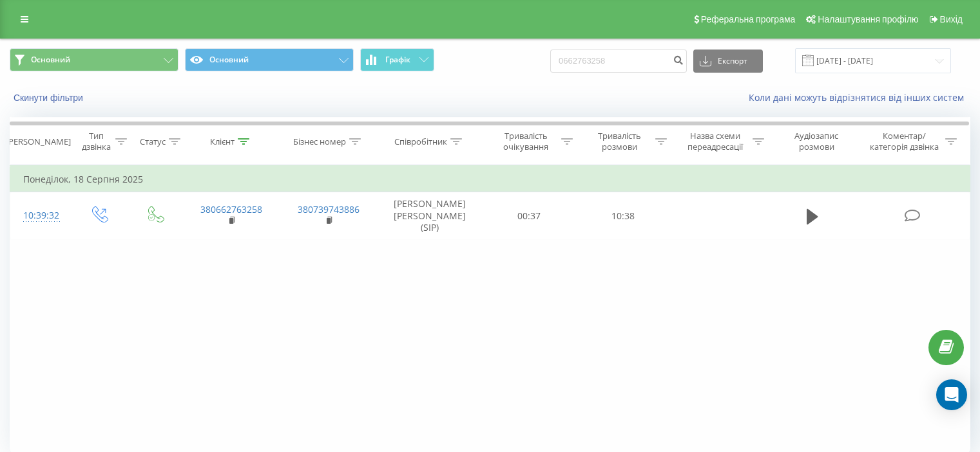  What do you see at coordinates (528, 217) in the screenshot?
I see `td: 00:37` at bounding box center [528, 217].